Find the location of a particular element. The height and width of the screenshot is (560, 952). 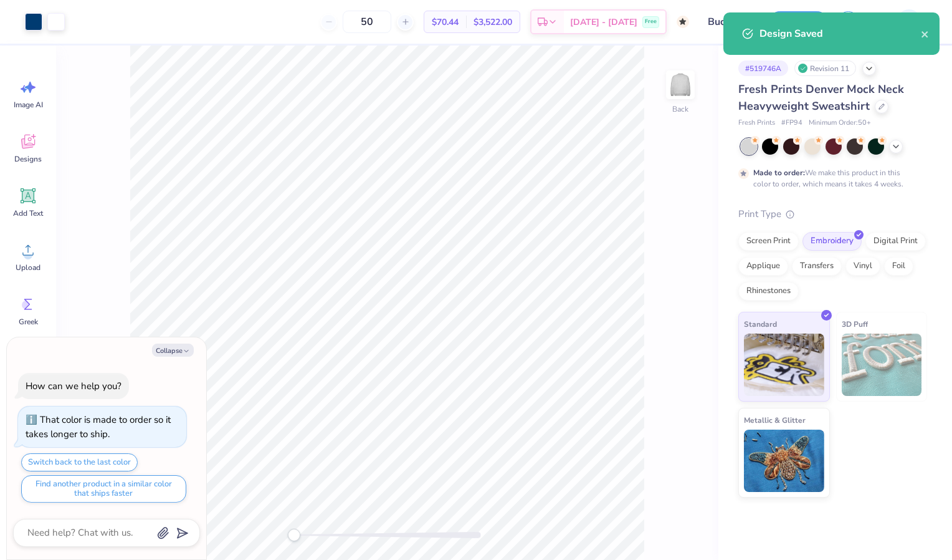

span: Upload is located at coordinates (28, 267).